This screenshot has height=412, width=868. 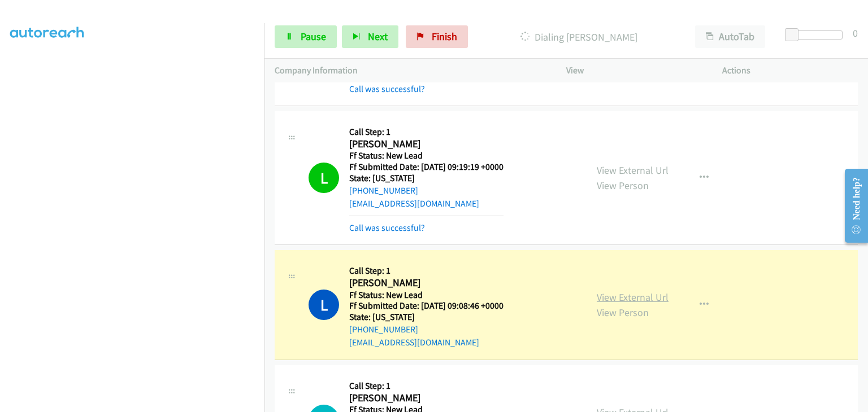 I want to click on p: Actions, so click(x=790, y=71).